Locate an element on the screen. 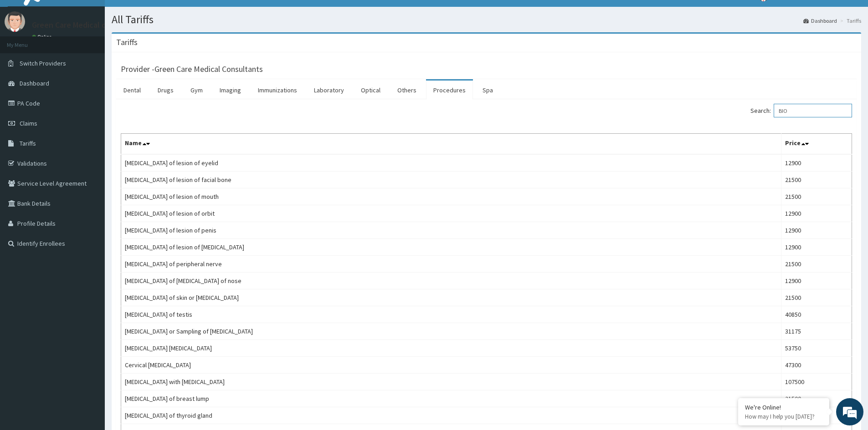  span: Tariffs is located at coordinates (28, 143).